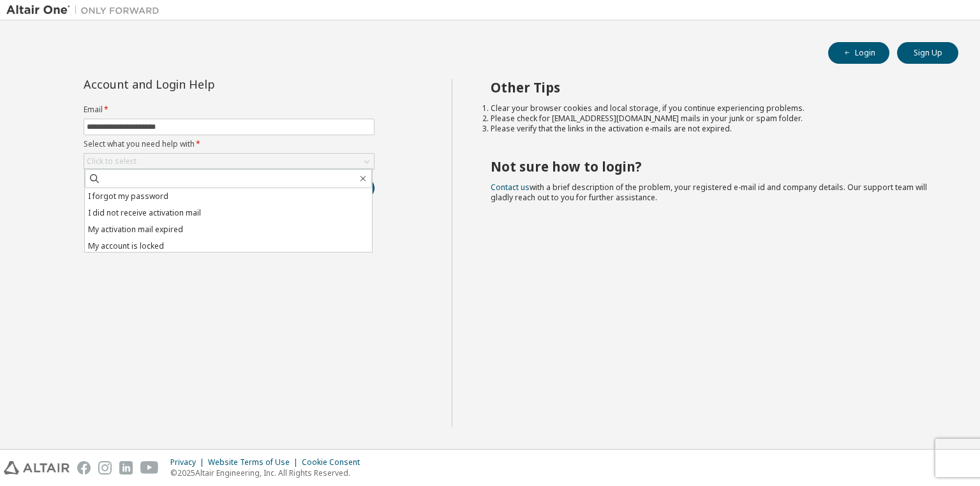  Describe the element at coordinates (858, 53) in the screenshot. I see `button: Login` at that location.